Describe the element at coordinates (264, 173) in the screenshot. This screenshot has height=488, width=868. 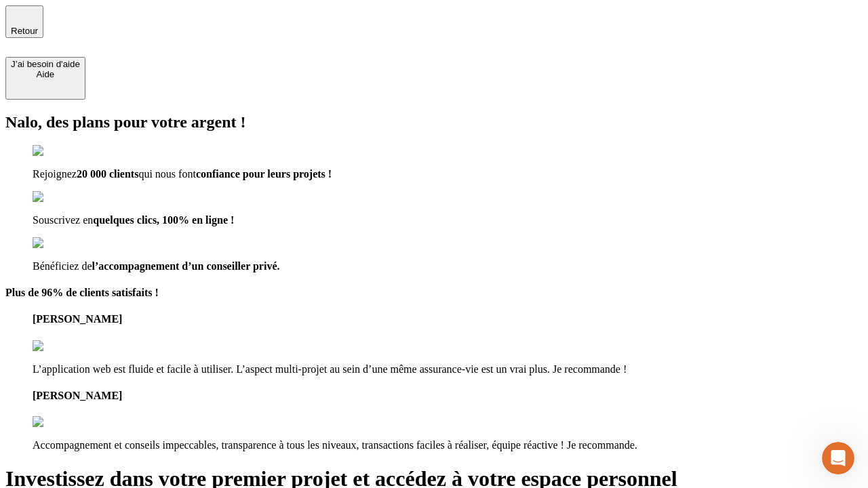
I see `span: confiance pour leurs projets !` at that location.